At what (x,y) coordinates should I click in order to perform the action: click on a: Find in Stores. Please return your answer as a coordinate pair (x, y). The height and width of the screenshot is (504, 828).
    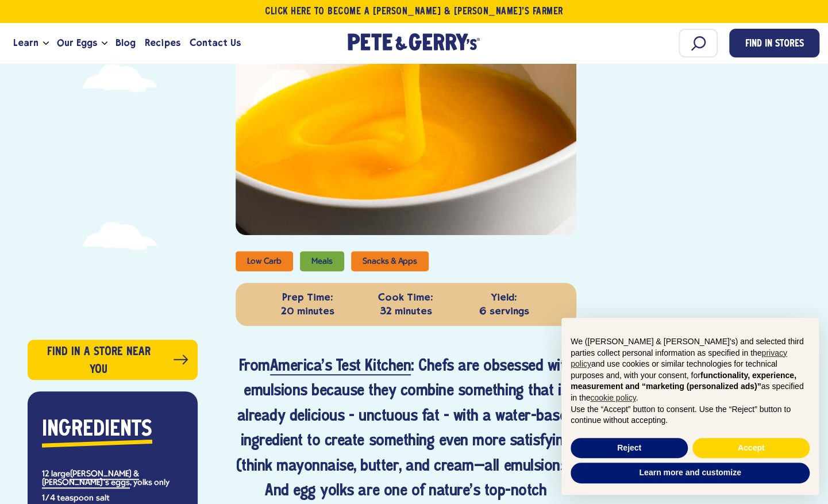
    Looking at the image, I should click on (774, 43).